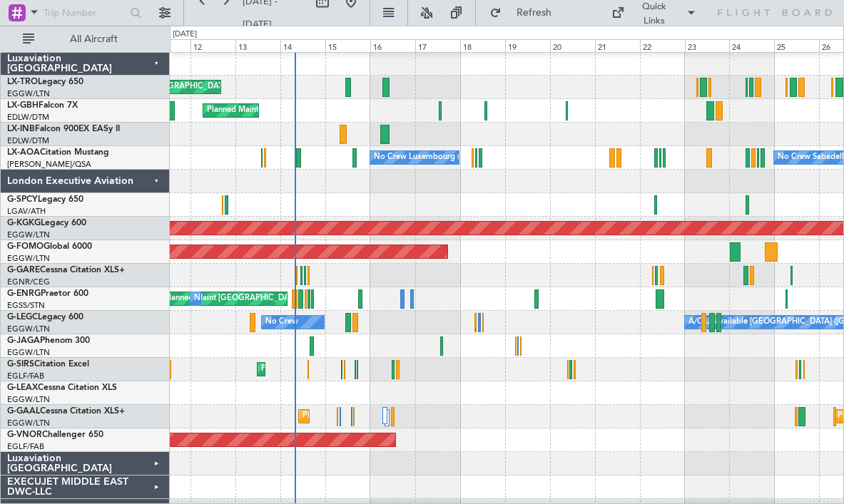 This screenshot has height=504, width=844. Describe the element at coordinates (84, 13) in the screenshot. I see `input: Trip Number` at that location.